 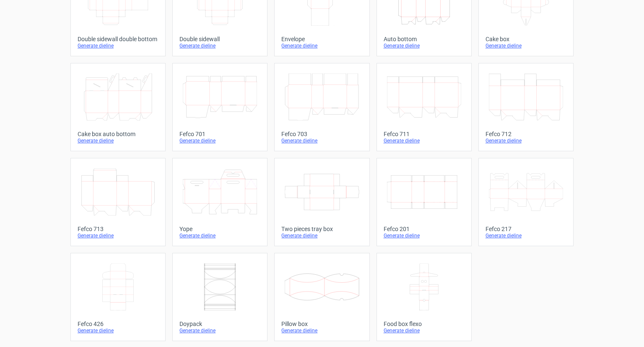 I want to click on a: Fefco 217Generate dieline, so click(x=526, y=202).